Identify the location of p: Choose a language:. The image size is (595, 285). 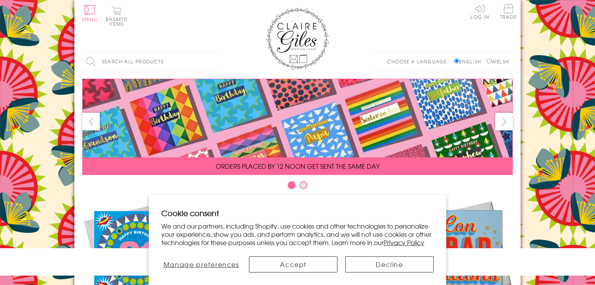
(420, 61).